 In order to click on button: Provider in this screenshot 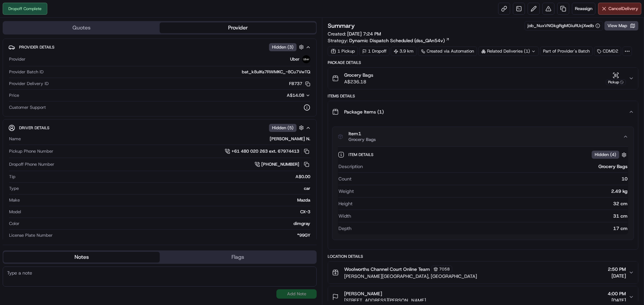, I will do `click(238, 28)`.